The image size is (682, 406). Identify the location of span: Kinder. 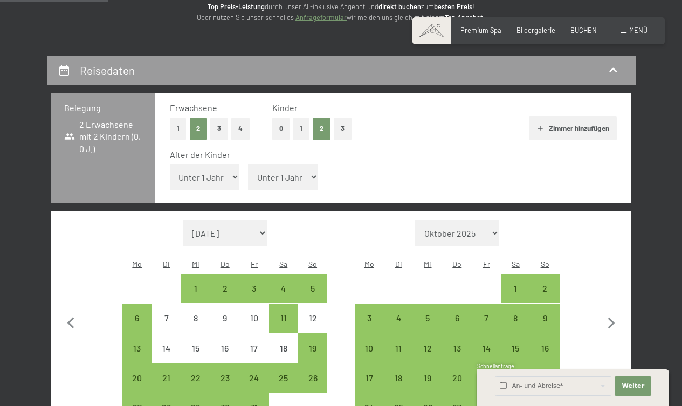
(285, 107).